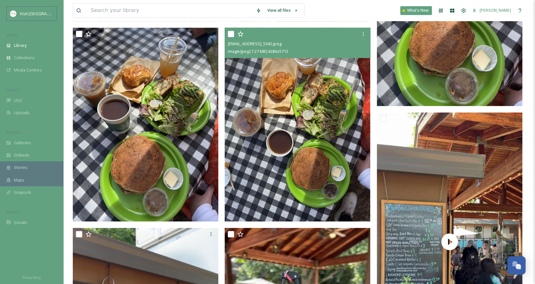  What do you see at coordinates (18, 100) in the screenshot?
I see `span: UGC` at bounding box center [18, 100].